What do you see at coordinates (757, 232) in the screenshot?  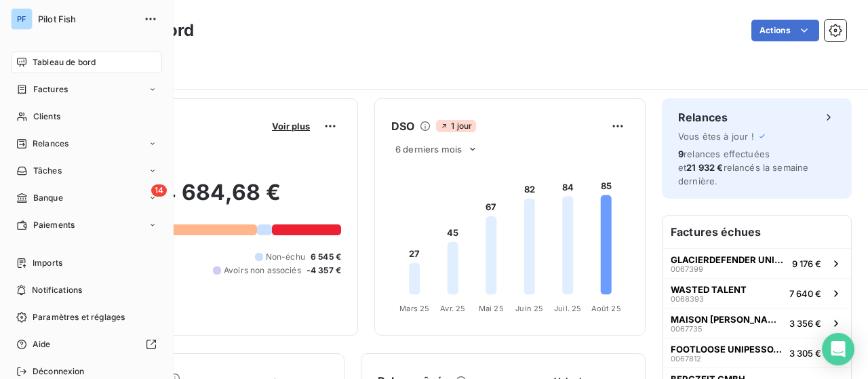 I see `h6: Factures échues` at bounding box center [757, 232].